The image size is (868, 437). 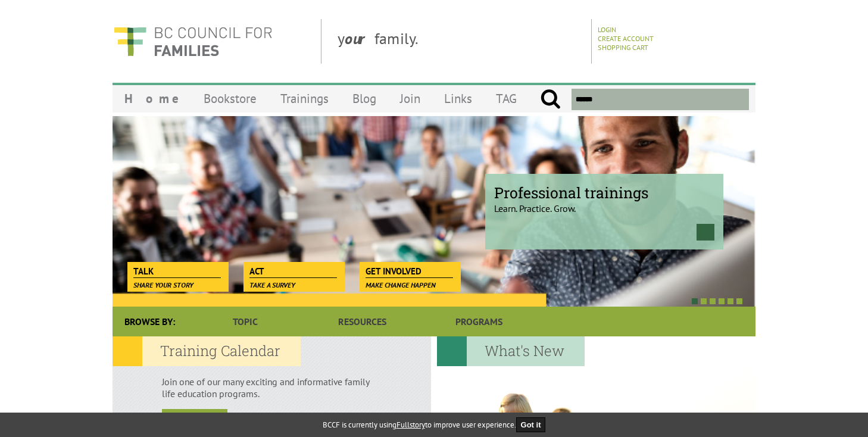 What do you see at coordinates (362, 321) in the screenshot?
I see `a: Resources` at bounding box center [362, 321].